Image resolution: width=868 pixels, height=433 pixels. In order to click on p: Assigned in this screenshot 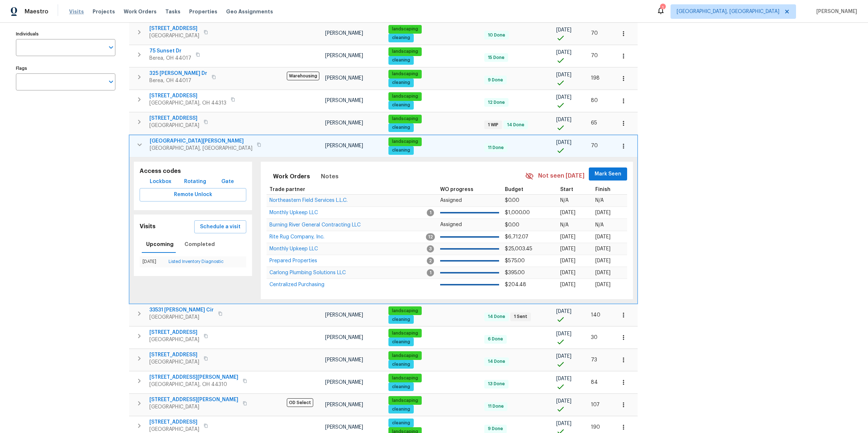, I will do `click(469, 200)`.